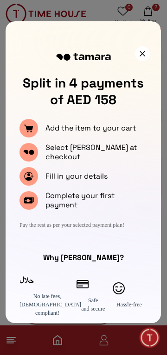 This screenshot has height=355, width=167. Describe the element at coordinates (129, 305) in the screenshot. I see `div: Hassle-free` at that location.